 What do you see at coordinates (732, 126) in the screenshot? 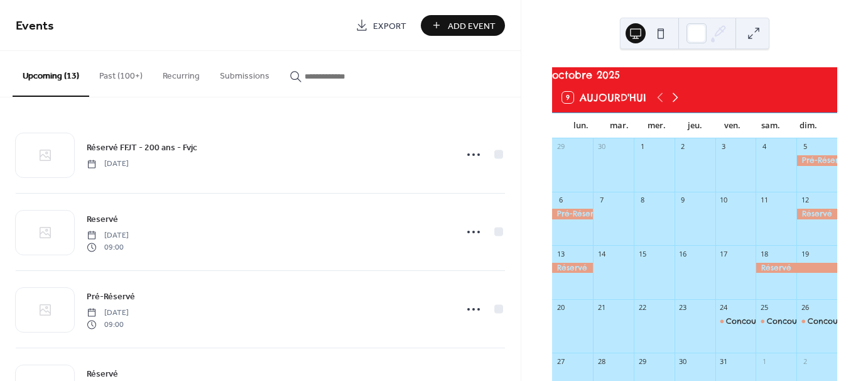
I see `div: ven.` at bounding box center [732, 126].